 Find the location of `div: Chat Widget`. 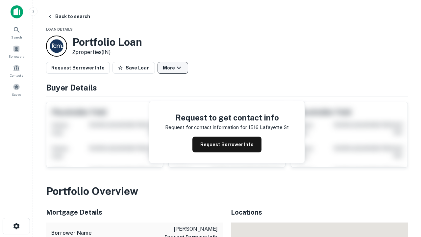

div: Chat Widget is located at coordinates (404, 200).